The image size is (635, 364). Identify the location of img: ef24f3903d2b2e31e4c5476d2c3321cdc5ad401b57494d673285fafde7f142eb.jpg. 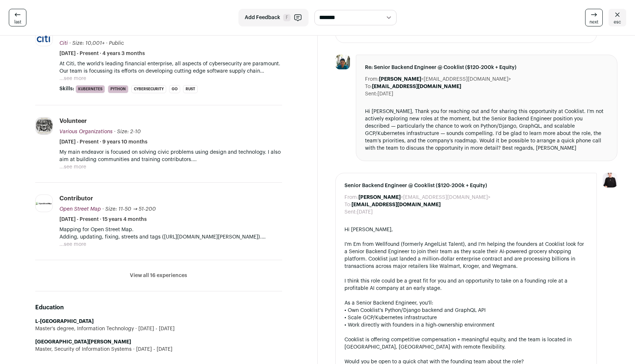
(44, 125).